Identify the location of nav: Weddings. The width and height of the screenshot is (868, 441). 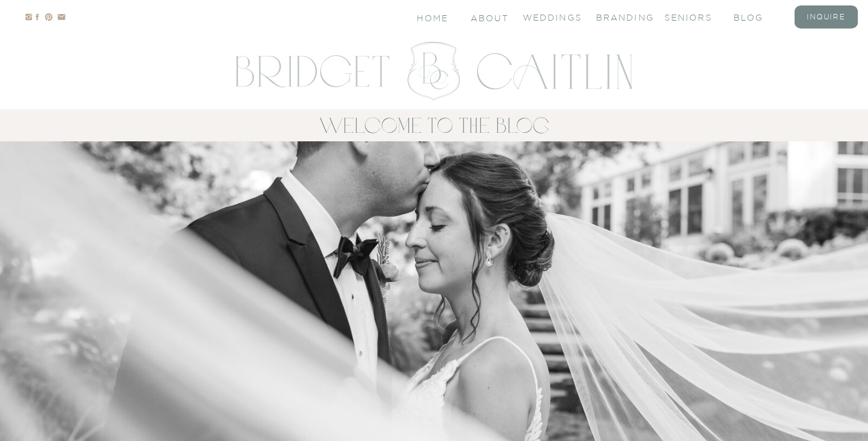
(547, 16).